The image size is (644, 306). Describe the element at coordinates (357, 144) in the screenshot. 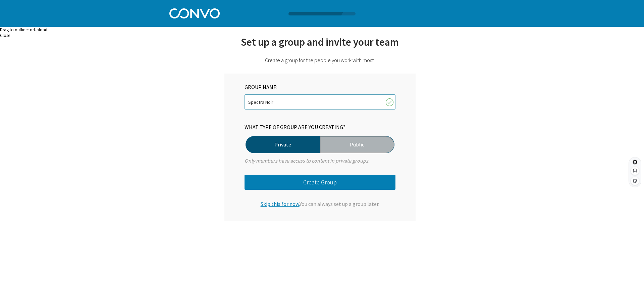

I see `label: Public` at that location.